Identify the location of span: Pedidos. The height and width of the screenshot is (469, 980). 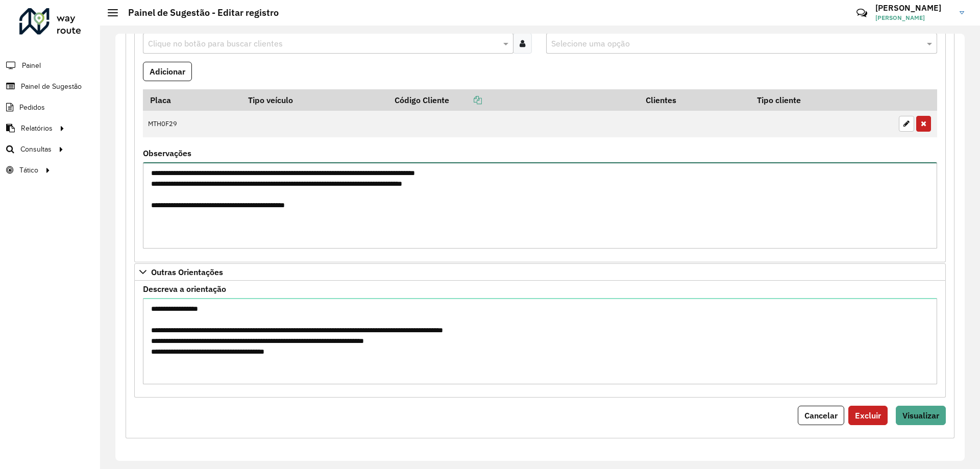
(32, 107).